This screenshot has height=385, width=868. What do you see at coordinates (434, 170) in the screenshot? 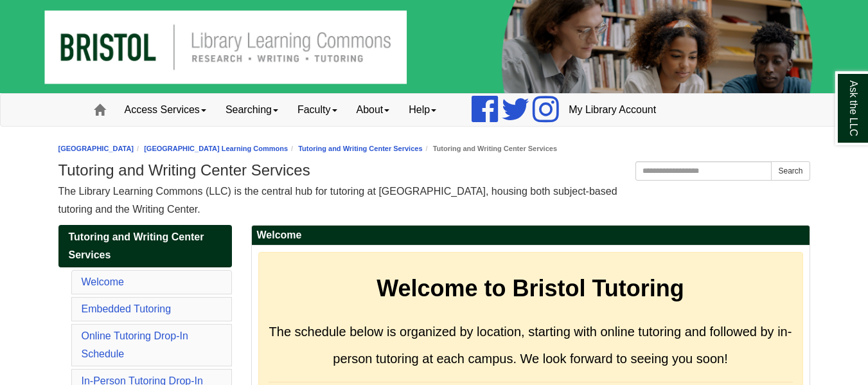
I see `h1: Tutoring and Writing Center Services` at bounding box center [434, 170].